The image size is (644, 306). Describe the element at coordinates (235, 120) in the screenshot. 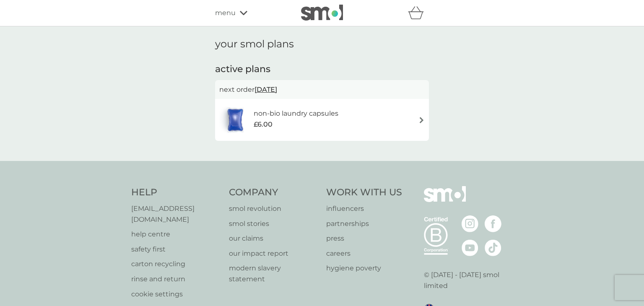

I see `img: non-bio laundry capsules` at that location.